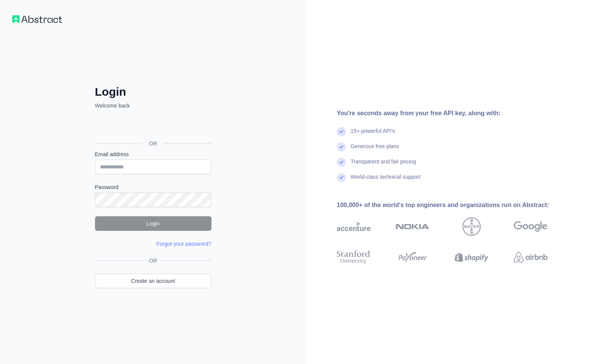  Describe the element at coordinates (354, 227) in the screenshot. I see `img: accenture` at that location.